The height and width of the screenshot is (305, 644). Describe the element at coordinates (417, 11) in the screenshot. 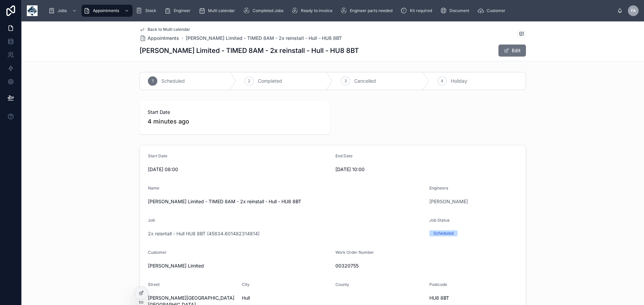

I see `a: Kit required` at that location.